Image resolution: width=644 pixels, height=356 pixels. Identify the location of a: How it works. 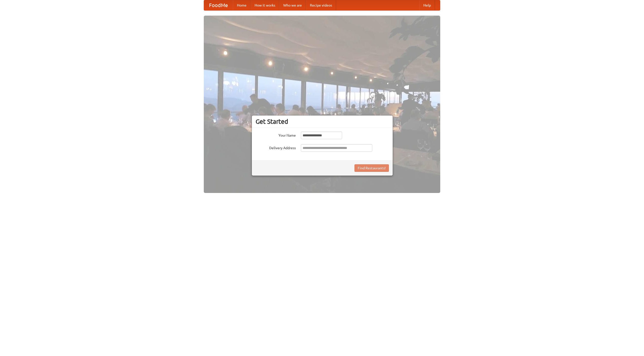
(265, 5).